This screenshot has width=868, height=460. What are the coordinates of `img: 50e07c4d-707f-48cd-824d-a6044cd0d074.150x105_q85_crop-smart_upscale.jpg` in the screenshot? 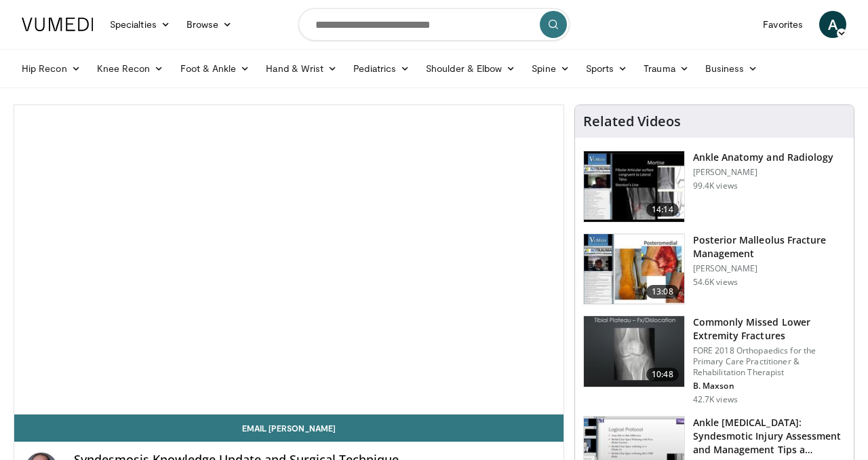 It's located at (634, 269).